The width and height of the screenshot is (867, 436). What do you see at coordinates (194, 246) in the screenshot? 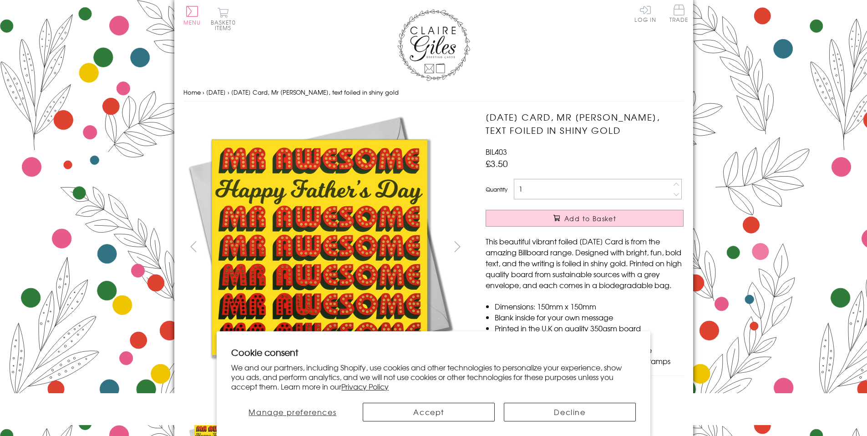
I see `button: prev` at bounding box center [194, 246].